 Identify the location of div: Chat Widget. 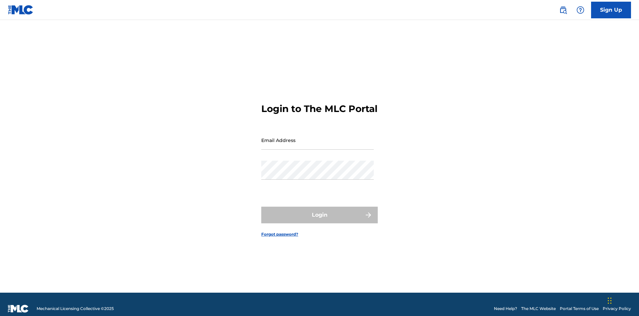
(623, 300).